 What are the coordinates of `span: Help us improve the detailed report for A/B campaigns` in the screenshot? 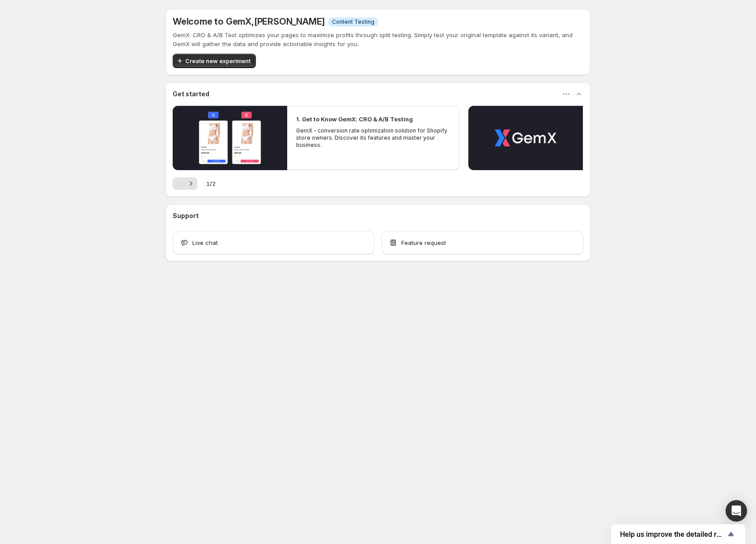 It's located at (673, 534).